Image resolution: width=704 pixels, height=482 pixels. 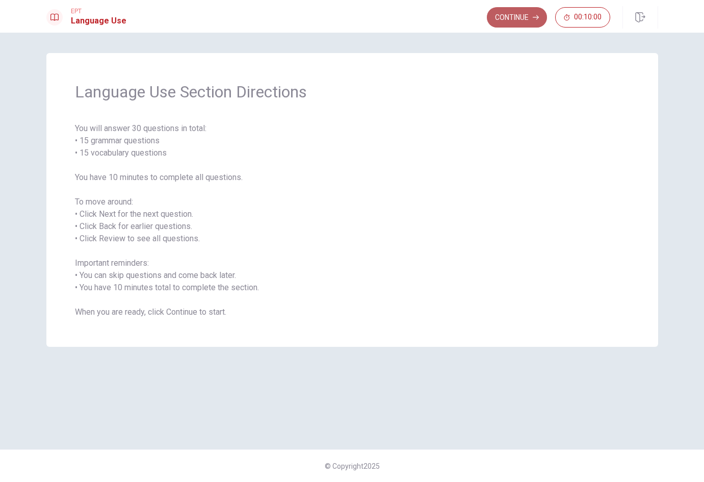 What do you see at coordinates (98, 11) in the screenshot?
I see `span: EPT` at bounding box center [98, 11].